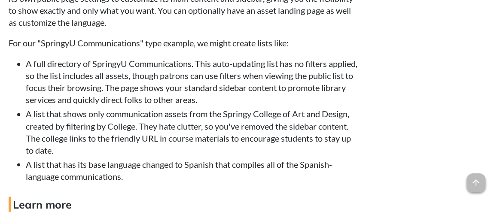 This screenshot has height=218, width=494. I want to click on a: arrow_upward, so click(476, 180).